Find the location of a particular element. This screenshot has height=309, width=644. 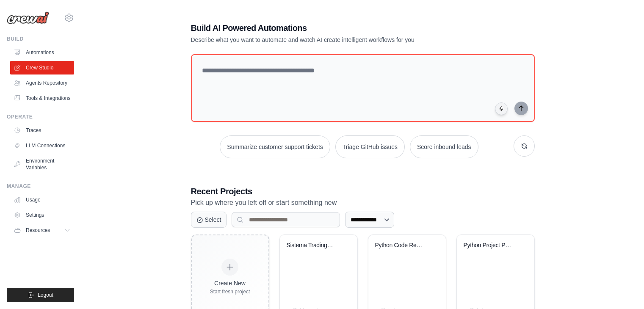

a: Tools & Integrations is located at coordinates (42, 98).